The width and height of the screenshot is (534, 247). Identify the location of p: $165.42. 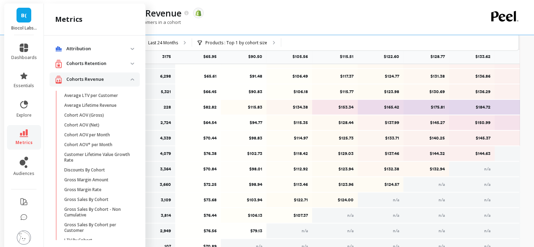
(381, 107).